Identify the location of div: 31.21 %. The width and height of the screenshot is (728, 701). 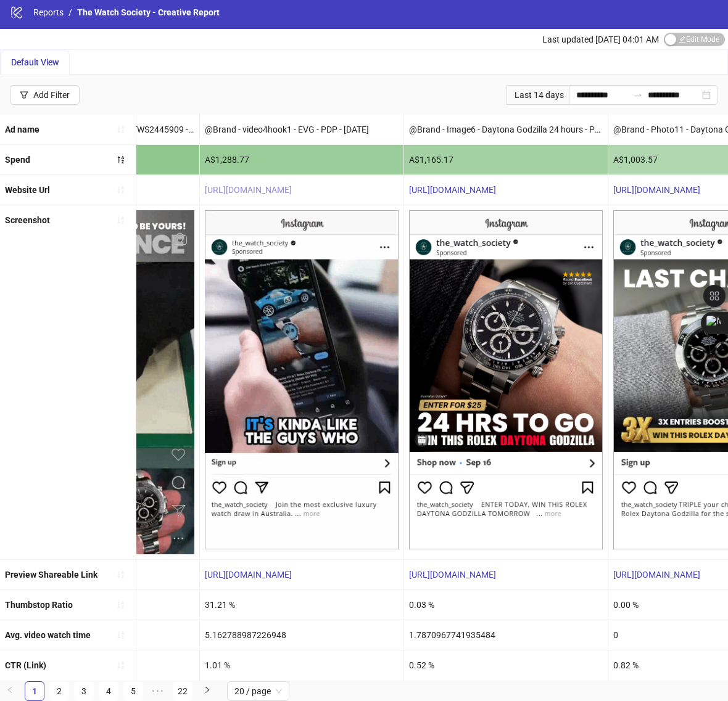
(301, 605).